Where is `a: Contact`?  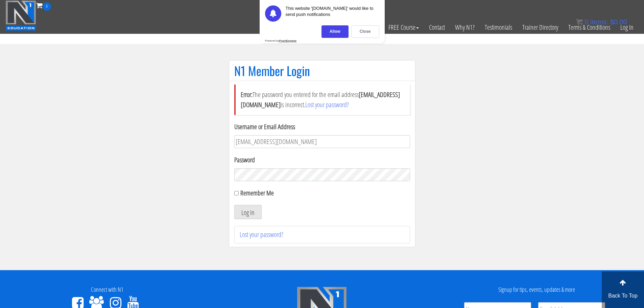
a: Contact is located at coordinates (437, 27).